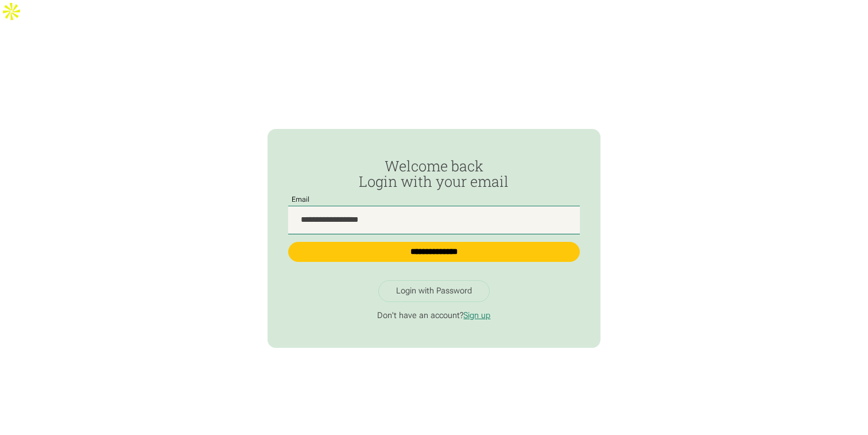 The image size is (868, 435). I want to click on form: Passwordless Login, so click(434, 215).